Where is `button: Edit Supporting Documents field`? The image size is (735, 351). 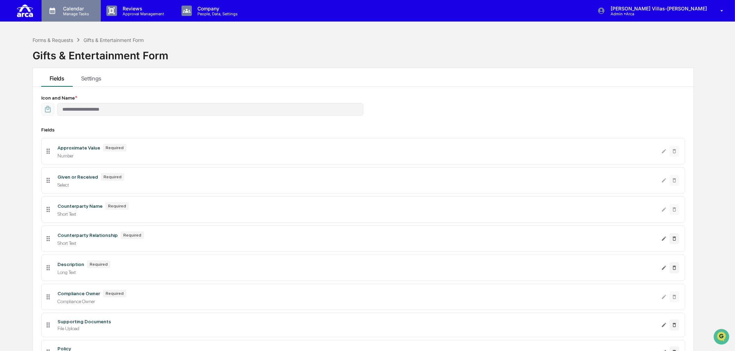
button: Edit Supporting Documents field is located at coordinates (664, 325).